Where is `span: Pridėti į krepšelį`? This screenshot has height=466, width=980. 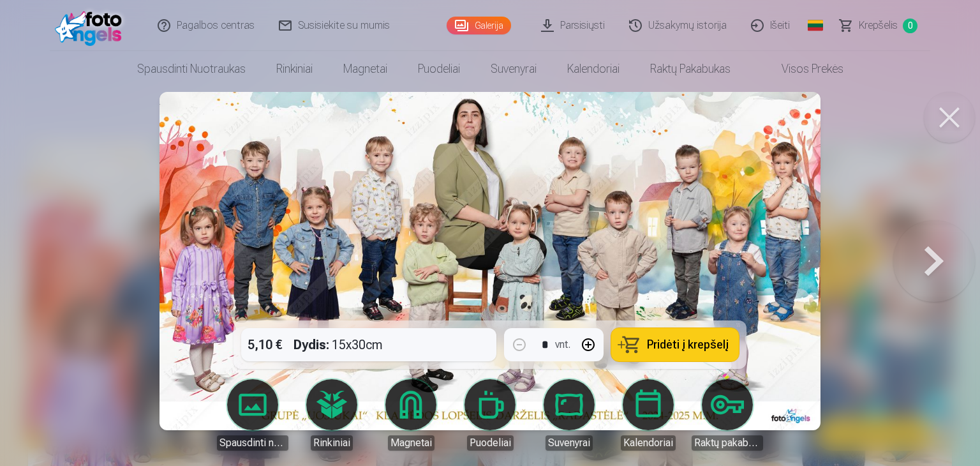
span: Pridėti į krepšelį is located at coordinates (687, 344).